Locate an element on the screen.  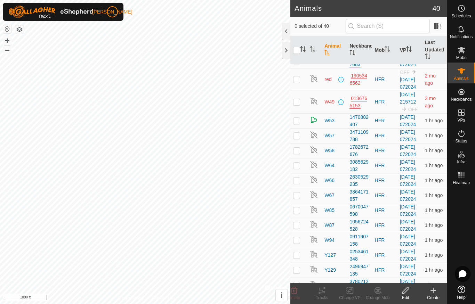
span: Y143 is located at coordinates (330, 285).